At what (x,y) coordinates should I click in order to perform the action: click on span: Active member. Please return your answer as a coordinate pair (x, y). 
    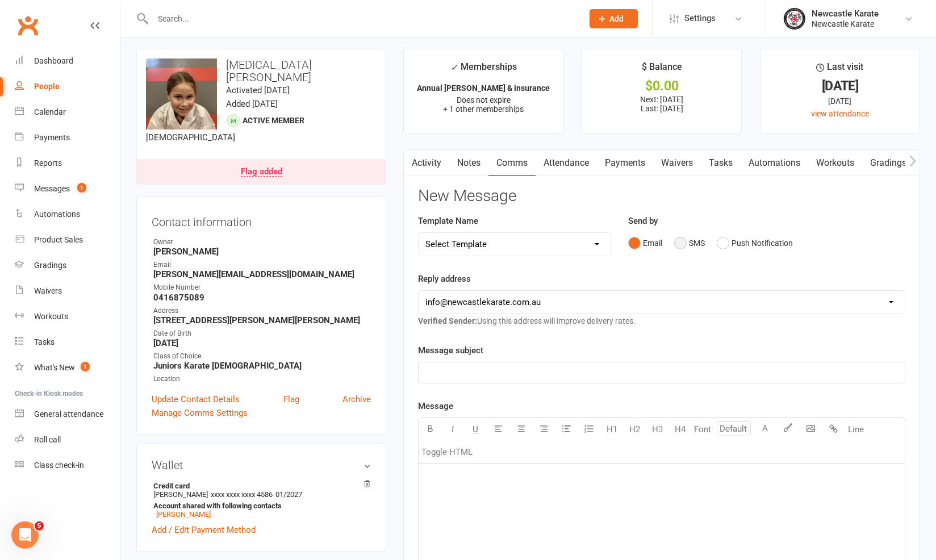
    Looking at the image, I should click on (273, 121).